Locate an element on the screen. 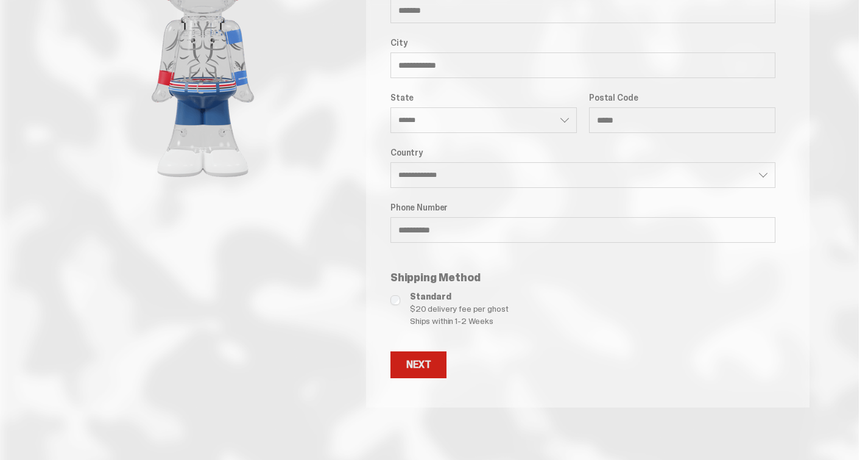 The height and width of the screenshot is (460, 868). span: Standard is located at coordinates (593, 296).